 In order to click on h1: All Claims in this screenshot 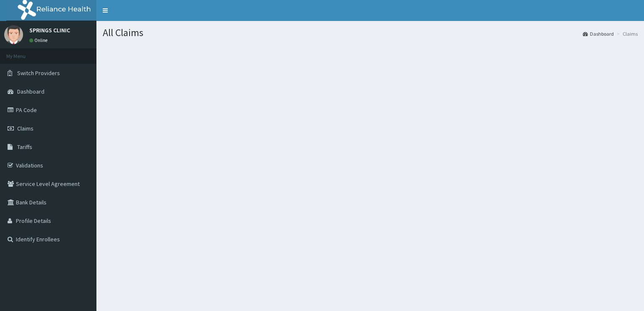, I will do `click(370, 33)`.